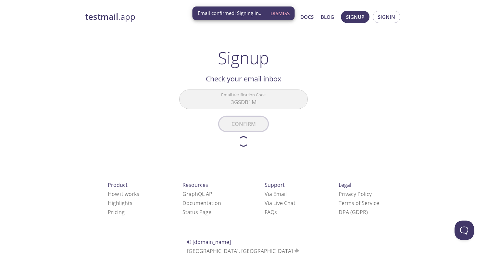 Image resolution: width=487 pixels, height=253 pixels. What do you see at coordinates (195, 185) in the screenshot?
I see `span: Resources` at bounding box center [195, 185].